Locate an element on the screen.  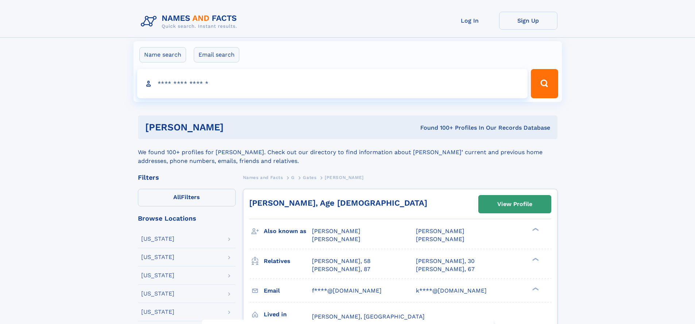
label: Filters is located at coordinates (187, 197).